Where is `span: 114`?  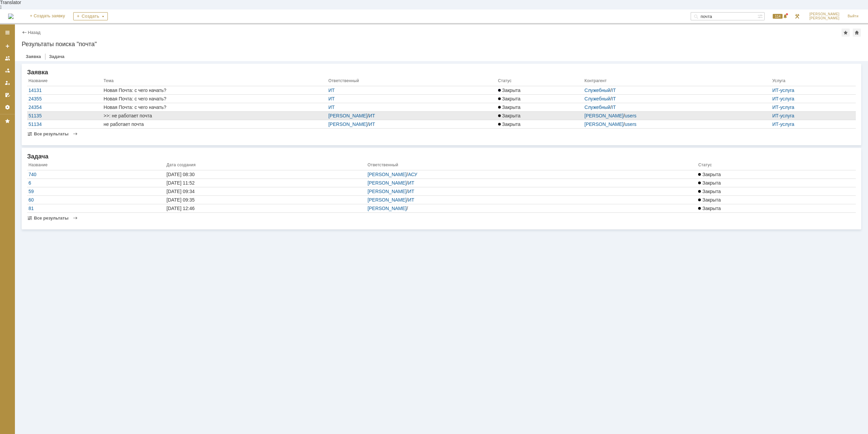 span: 114 is located at coordinates (777, 16).